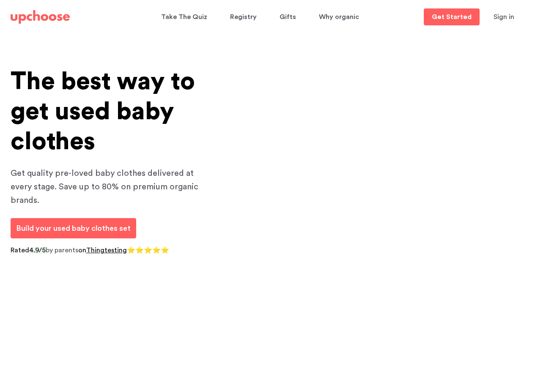 The image size is (535, 369). What do you see at coordinates (184, 17) in the screenshot?
I see `p: Take The Quiz` at bounding box center [184, 17].